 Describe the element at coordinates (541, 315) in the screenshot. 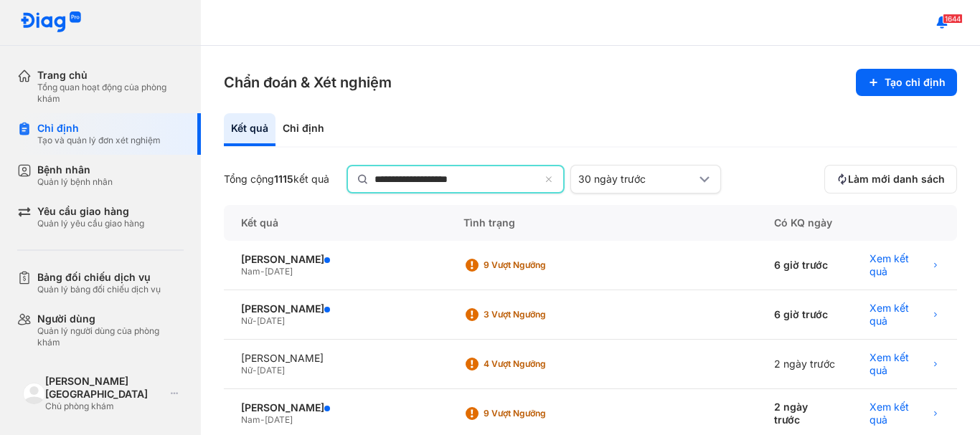

I see `div: 3 Vượt ngưỡng` at that location.